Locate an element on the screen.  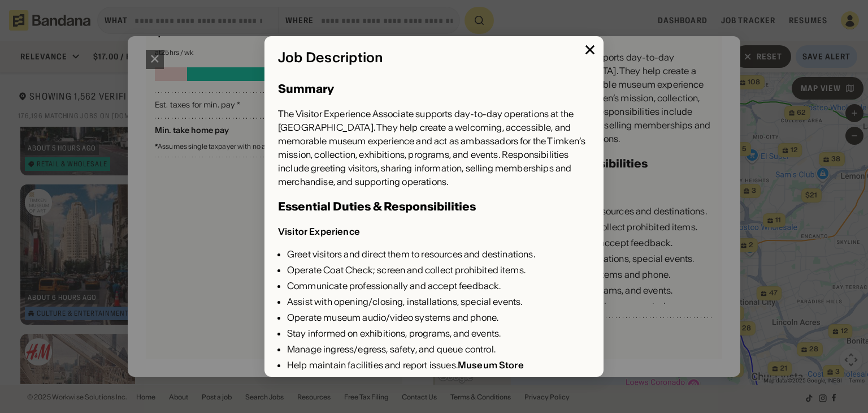
div: Museum Store is located at coordinates (491, 364).